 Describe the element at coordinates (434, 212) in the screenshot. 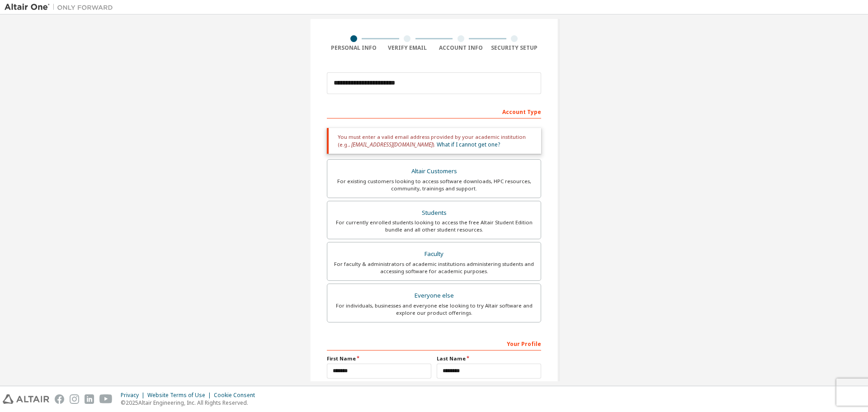

I see `div: Students` at that location.